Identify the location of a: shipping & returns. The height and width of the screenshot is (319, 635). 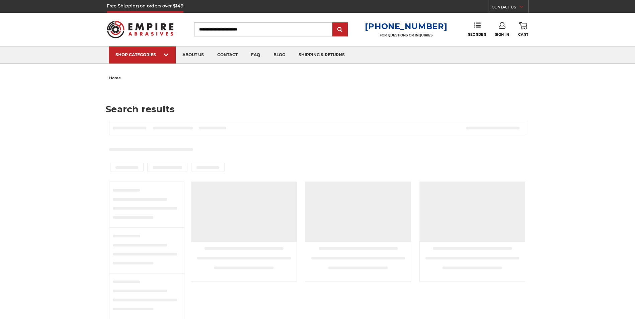
(322, 55).